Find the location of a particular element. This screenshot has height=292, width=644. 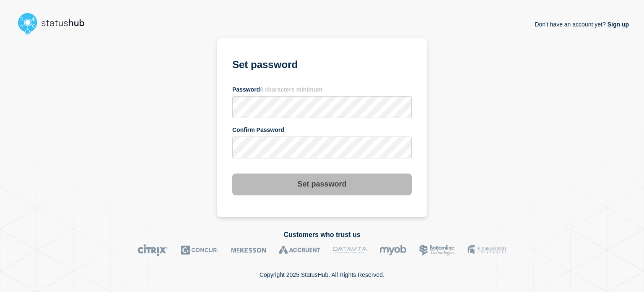

img: StatusHub logo is located at coordinates (55, 24).